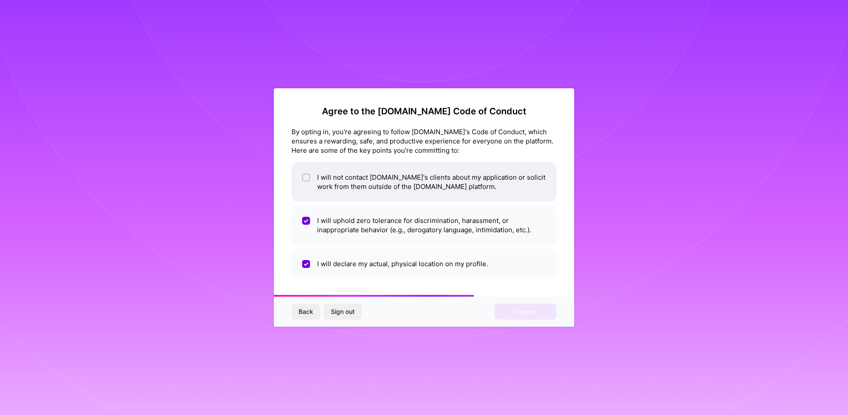 The height and width of the screenshot is (415, 848). What do you see at coordinates (343, 312) in the screenshot?
I see `span: Sign out` at bounding box center [343, 312].